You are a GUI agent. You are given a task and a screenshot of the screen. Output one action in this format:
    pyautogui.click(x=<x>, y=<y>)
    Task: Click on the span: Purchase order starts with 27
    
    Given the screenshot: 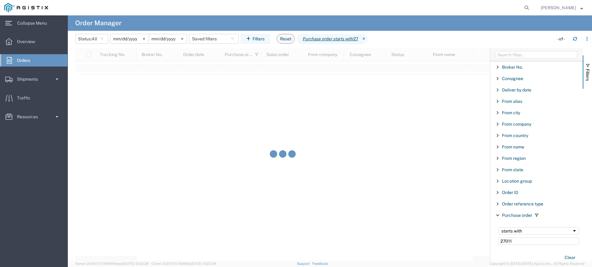 What is the action you would take?
    pyautogui.click(x=328, y=39)
    